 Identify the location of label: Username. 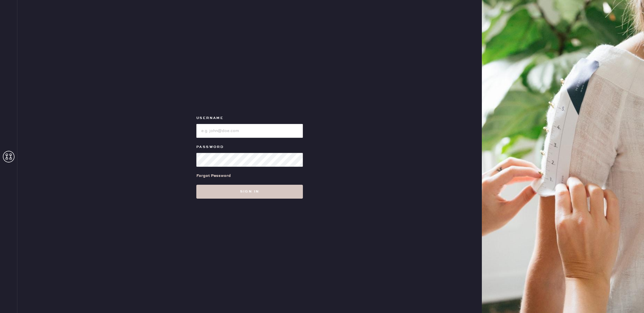
(250, 118).